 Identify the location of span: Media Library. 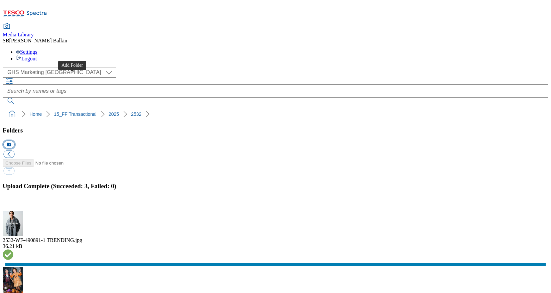
(18, 34).